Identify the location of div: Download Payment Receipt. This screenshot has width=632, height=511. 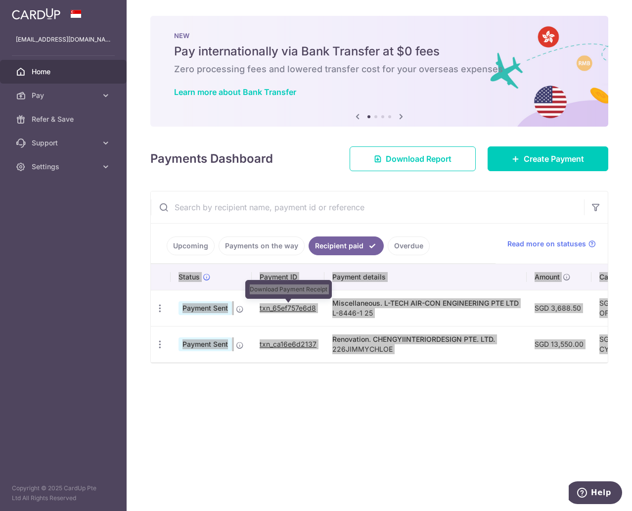
(288, 289).